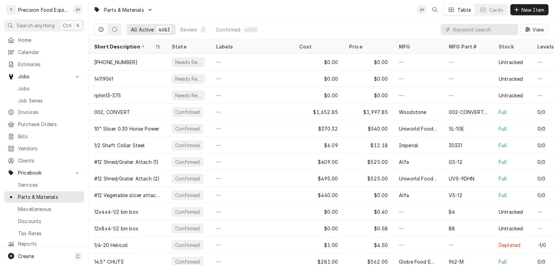 Image resolution: width=554 pixels, height=265 pixels. I want to click on a: Miscellaneous, so click(44, 209).